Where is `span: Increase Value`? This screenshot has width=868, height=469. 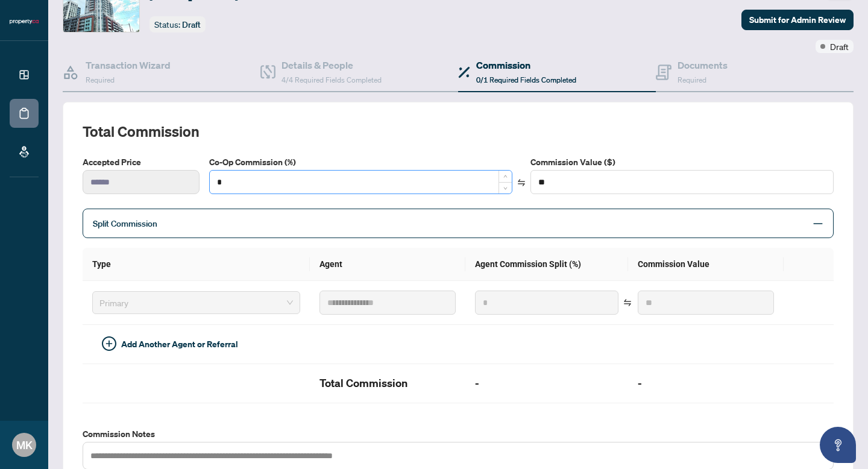 span: Increase Value is located at coordinates (505, 176).